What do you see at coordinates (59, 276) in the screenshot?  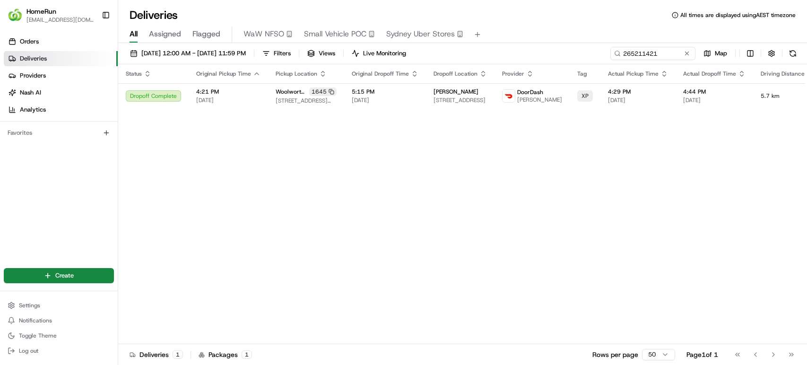 I see `button: Create` at bounding box center [59, 276].